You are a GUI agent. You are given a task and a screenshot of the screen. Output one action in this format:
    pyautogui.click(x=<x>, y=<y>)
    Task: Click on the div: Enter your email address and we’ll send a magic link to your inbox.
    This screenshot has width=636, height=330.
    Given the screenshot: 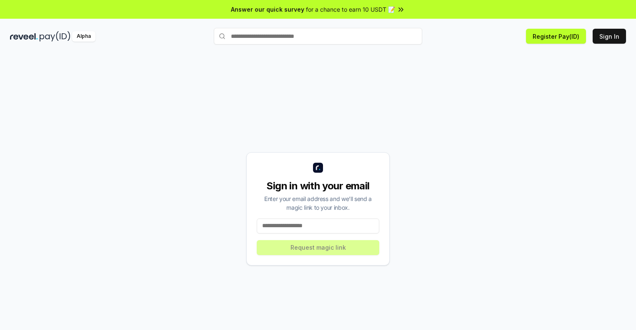 What is the action you would take?
    pyautogui.click(x=318, y=203)
    